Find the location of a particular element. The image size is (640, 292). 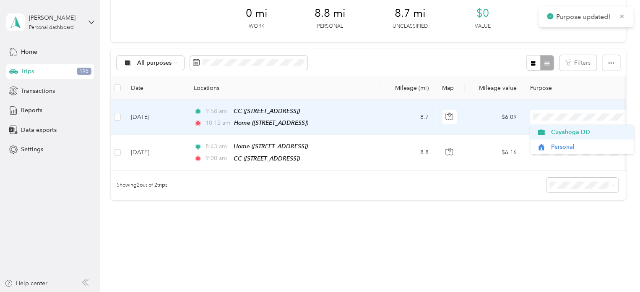

span: 0 mi is located at coordinates (257, 13).